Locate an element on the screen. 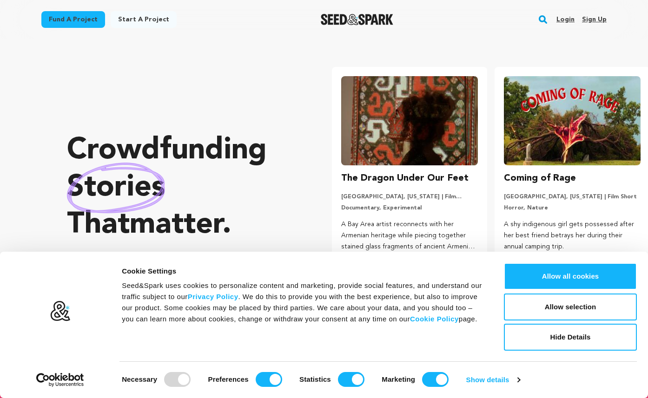 The image size is (648, 398). a: Seed&Spark Homepage is located at coordinates (357, 20).